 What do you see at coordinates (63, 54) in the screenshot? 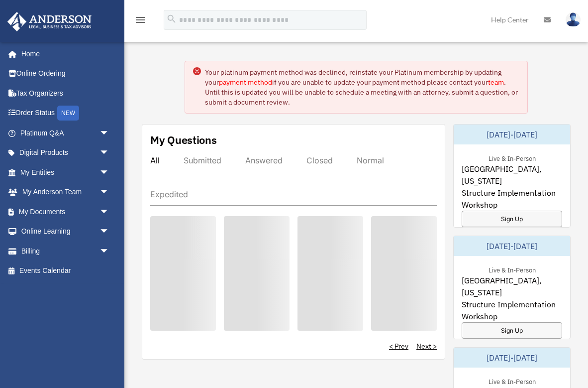
I see `a: Home` at bounding box center [63, 54].